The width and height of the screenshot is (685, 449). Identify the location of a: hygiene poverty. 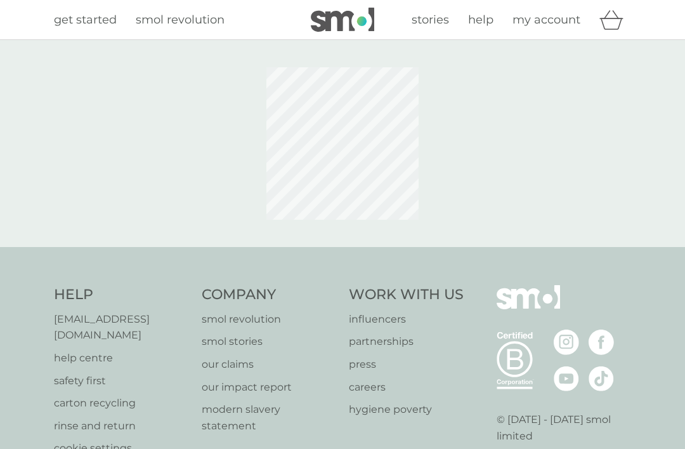
(406, 409).